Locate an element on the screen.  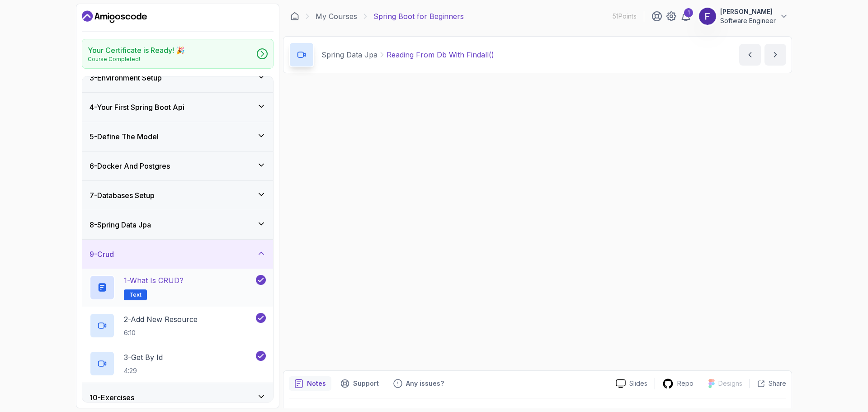
button: 1-What is CRUD?Text is located at coordinates (178, 287).